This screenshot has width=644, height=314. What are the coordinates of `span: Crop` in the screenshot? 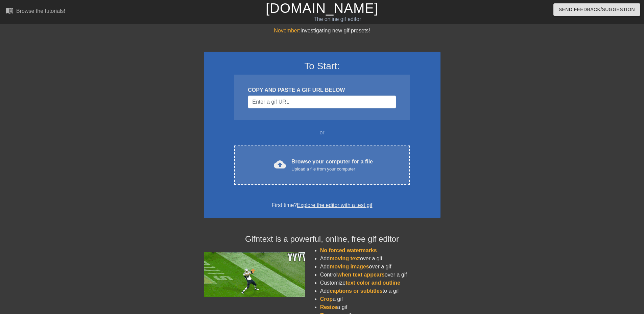 It's located at (326, 299).